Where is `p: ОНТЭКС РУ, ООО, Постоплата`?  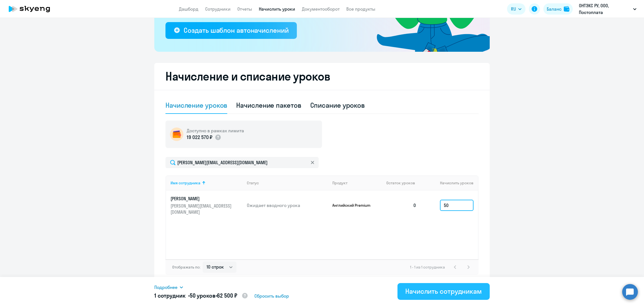
p: ОНТЭКС РУ, ООО, Постоплата is located at coordinates (605, 9).